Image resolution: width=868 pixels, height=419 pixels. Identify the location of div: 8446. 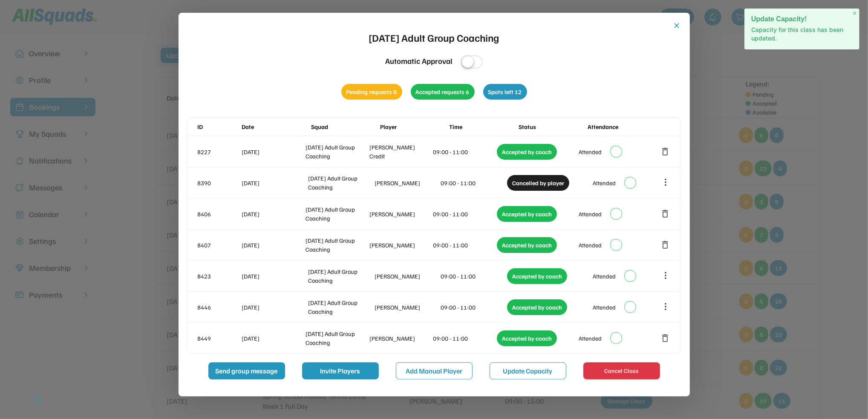
(219, 307).